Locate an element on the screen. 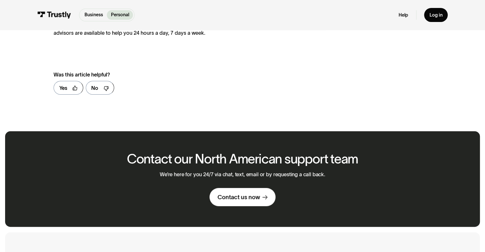 This screenshot has width=485, height=252. a: Contact us now is located at coordinates (242, 197).